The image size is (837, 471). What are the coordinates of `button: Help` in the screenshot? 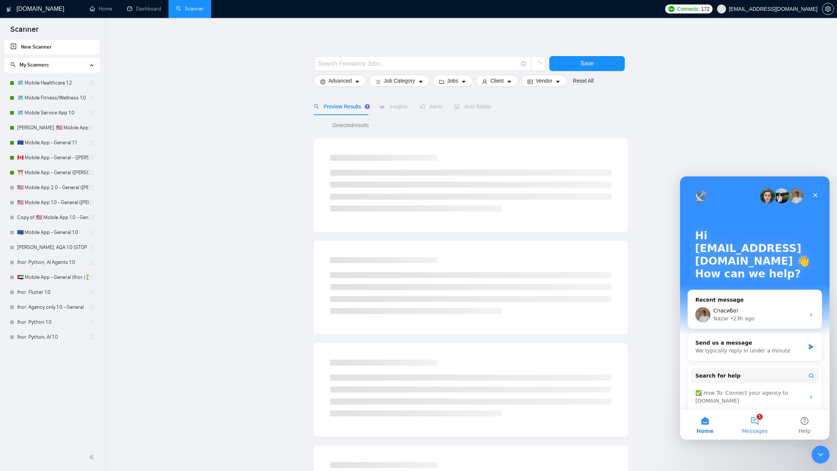 It's located at (124, 248).